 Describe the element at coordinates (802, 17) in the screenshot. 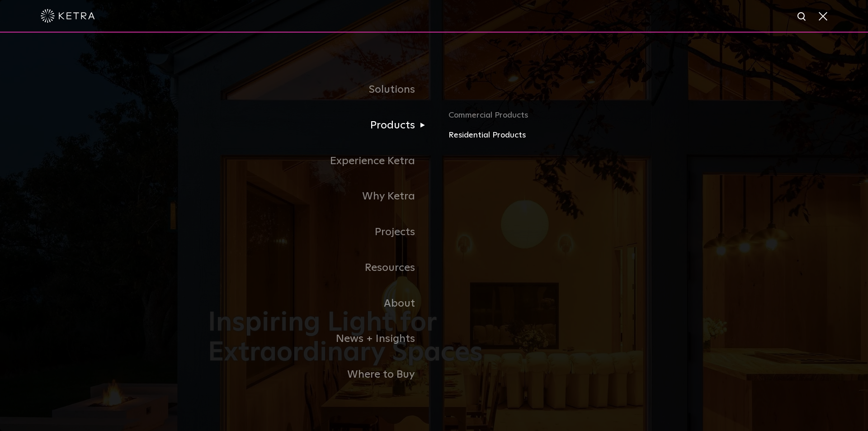

I see `img: search icon` at that location.